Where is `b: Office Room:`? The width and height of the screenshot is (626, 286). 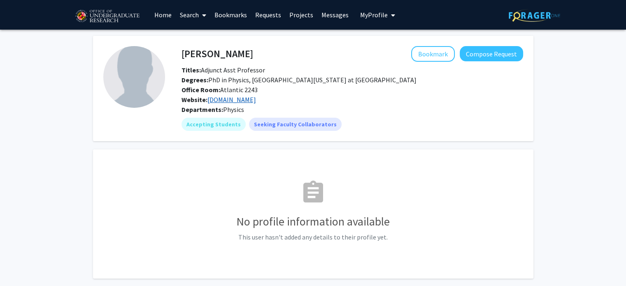 b: Office Room: is located at coordinates (201, 90).